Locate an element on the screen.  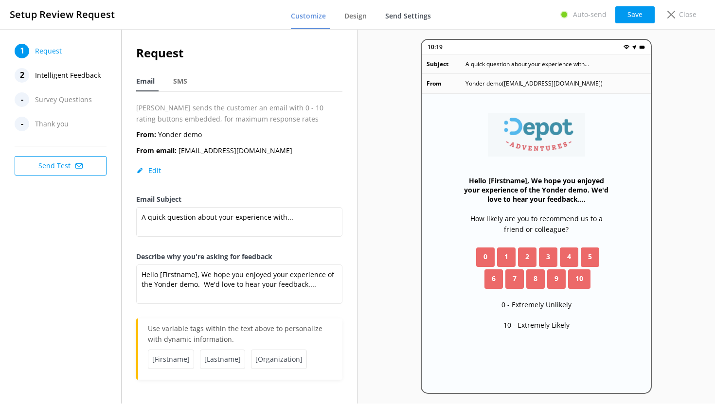
span: Intelligent Feedback is located at coordinates (68, 75).